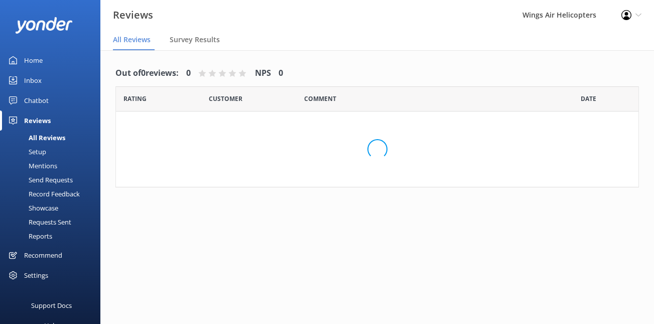  I want to click on span: Survey Results, so click(195, 40).